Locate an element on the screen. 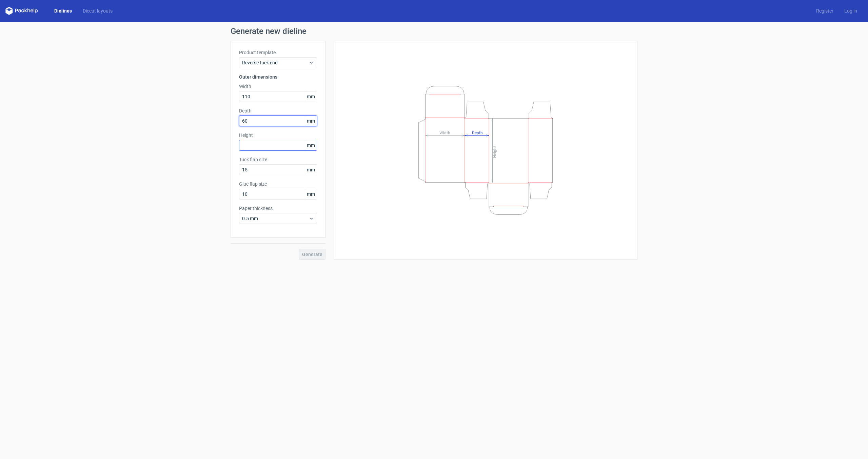 The width and height of the screenshot is (868, 459). h1: Generate new dieline is located at coordinates (434, 31).